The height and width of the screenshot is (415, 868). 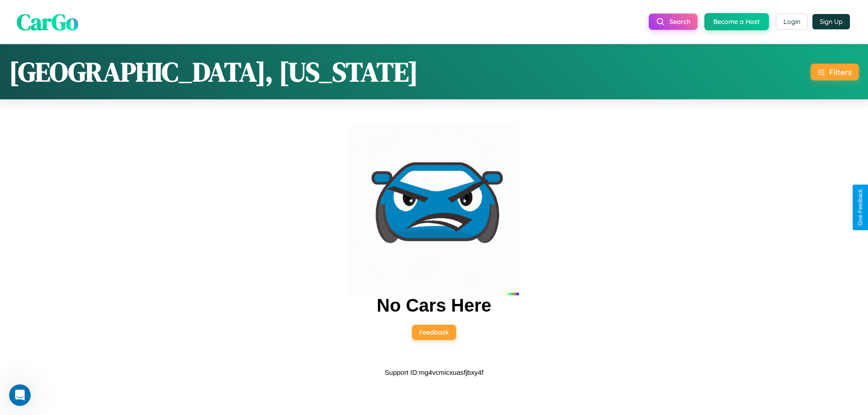 I want to click on img: car, so click(x=434, y=211).